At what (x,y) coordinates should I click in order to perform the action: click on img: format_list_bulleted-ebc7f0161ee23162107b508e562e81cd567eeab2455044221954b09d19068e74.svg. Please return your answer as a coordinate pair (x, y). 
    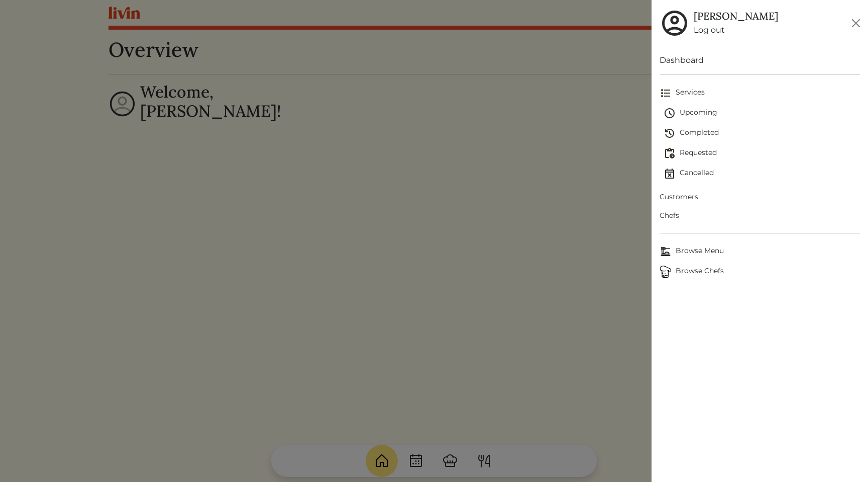
    Looking at the image, I should click on (666, 93).